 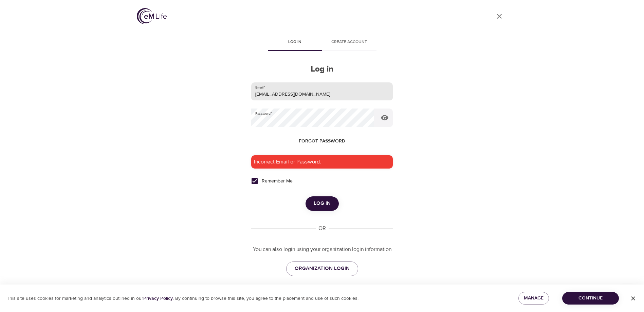 I want to click on span: Forgot password, so click(x=322, y=141).